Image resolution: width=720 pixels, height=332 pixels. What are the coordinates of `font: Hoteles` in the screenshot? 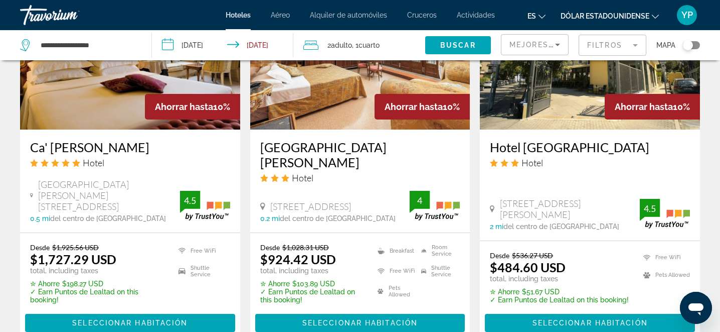 It's located at (238, 15).